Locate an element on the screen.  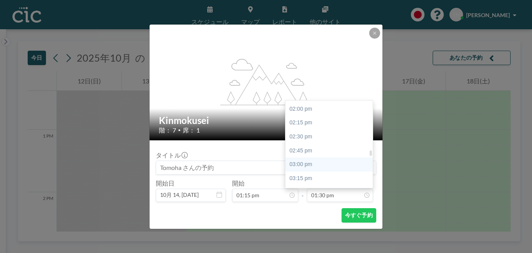
input: Tomoha さんの予約 is located at coordinates (266, 167).